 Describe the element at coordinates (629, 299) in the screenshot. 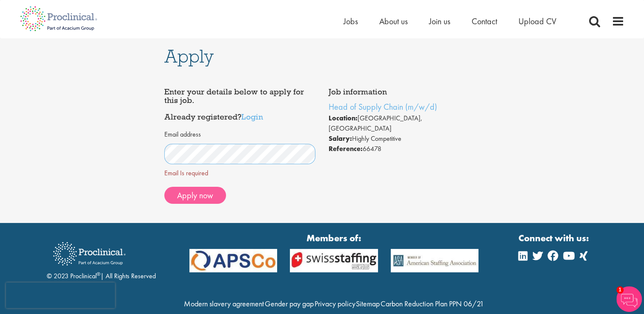

I see `img: Chatbot` at that location.